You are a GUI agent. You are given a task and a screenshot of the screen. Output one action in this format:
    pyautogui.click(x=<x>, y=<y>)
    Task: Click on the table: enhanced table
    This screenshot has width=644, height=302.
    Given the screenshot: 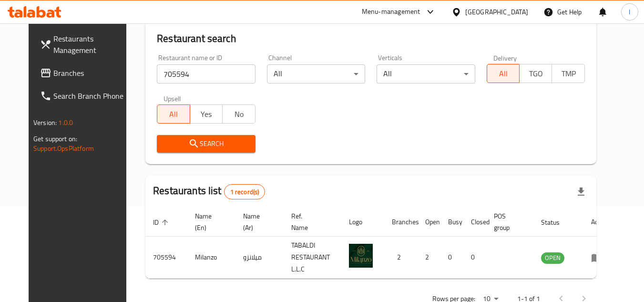 What is the action you would take?
    pyautogui.click(x=381, y=243)
    